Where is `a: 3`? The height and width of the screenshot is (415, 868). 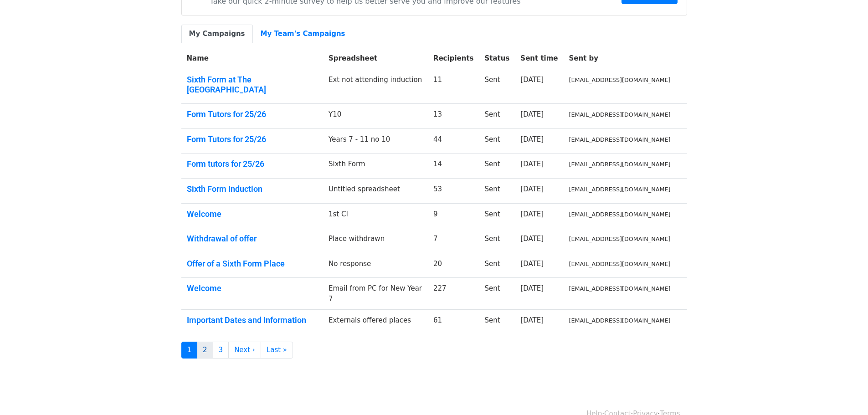 a: 3 is located at coordinates (221, 350).